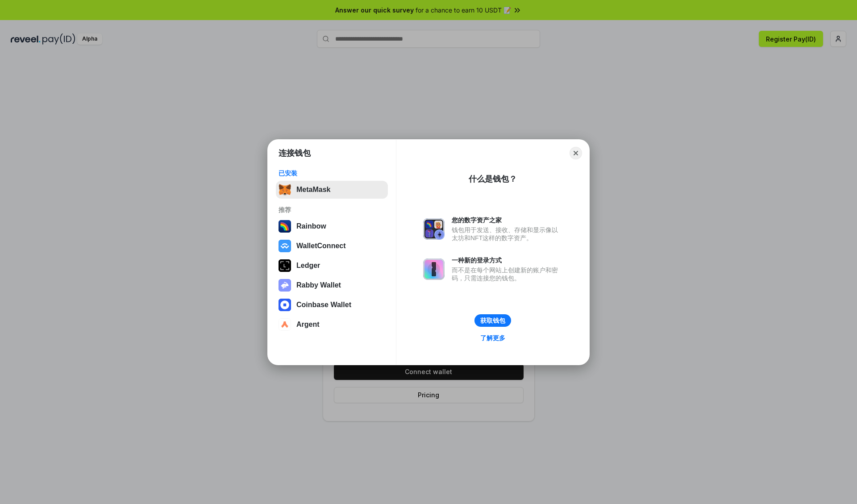 The height and width of the screenshot is (504, 857). Describe the element at coordinates (332, 324) in the screenshot. I see `button: Argent` at that location.